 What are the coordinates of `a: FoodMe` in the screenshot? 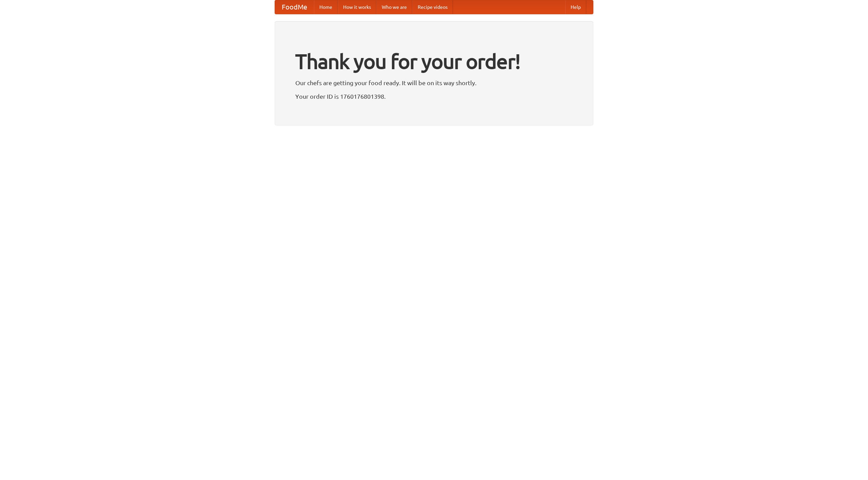 It's located at (294, 7).